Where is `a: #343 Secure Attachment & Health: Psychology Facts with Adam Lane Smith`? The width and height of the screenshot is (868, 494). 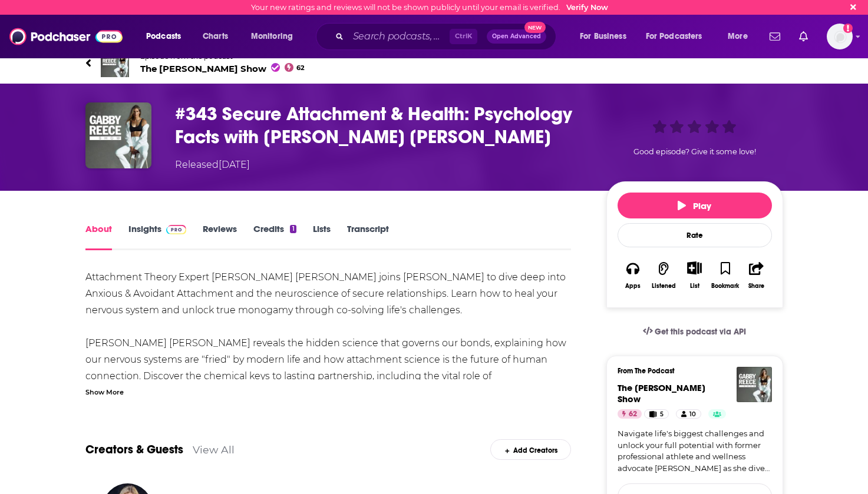 a: #343 Secure Attachment & Health: Psychology Facts with Adam Lane Smith is located at coordinates (118, 135).